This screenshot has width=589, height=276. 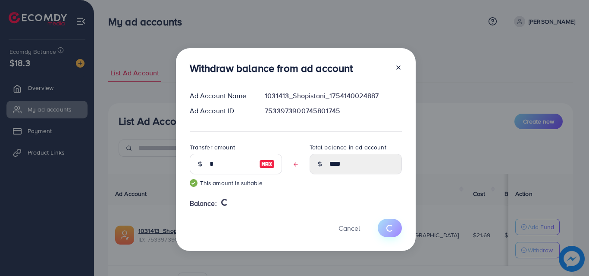 I want to click on span: Cancel, so click(x=349, y=228).